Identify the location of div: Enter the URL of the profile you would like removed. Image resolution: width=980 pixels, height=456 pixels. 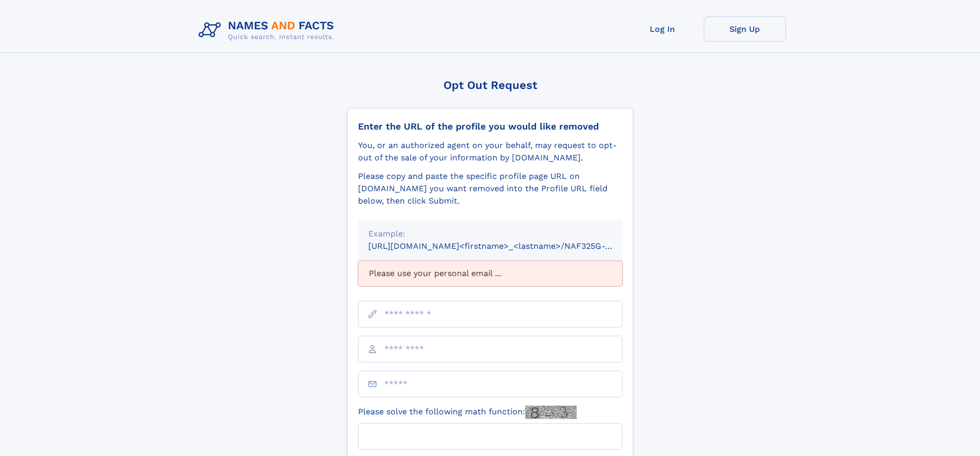
(490, 126).